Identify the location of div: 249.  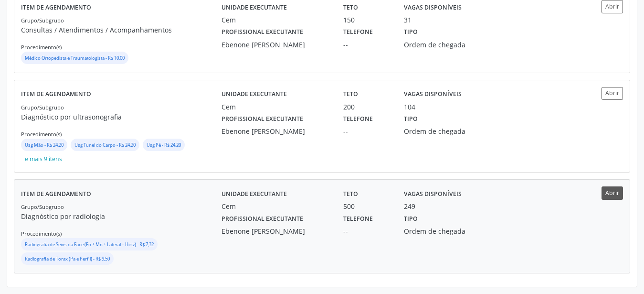
(409, 206).